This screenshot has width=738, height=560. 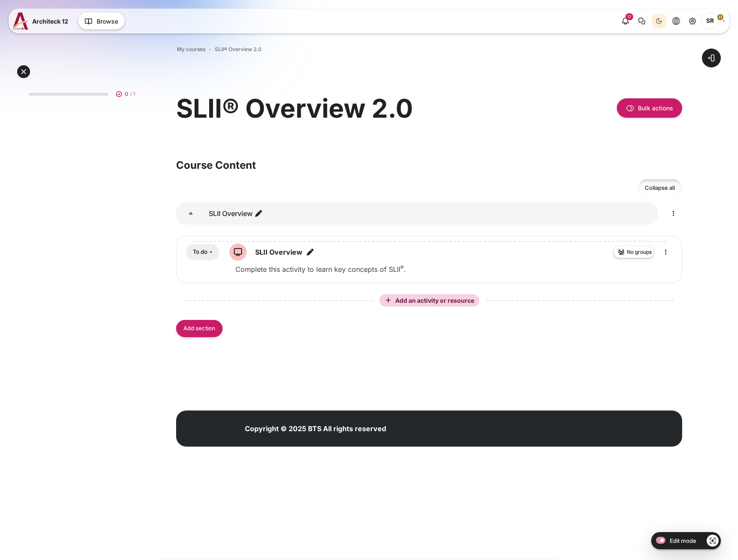 I want to click on h3: Course Content, so click(x=430, y=165).